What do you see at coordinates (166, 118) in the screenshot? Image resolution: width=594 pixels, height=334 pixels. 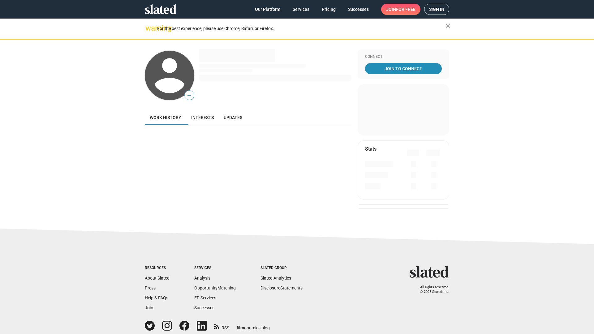 I see `a: Work history` at bounding box center [166, 118].